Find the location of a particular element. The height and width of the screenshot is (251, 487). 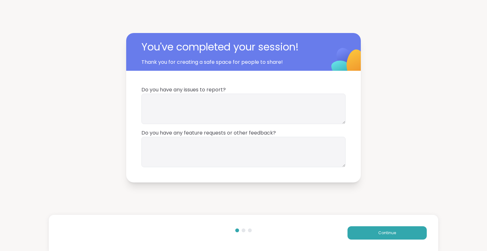

span: Thank you for creating a safe space for people to share! is located at coordinates (228, 62).